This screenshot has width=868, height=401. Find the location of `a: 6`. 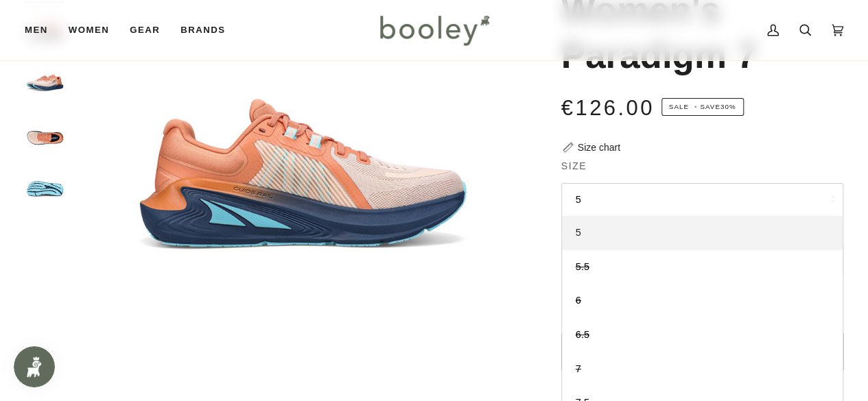

a: 6 is located at coordinates (702, 301).